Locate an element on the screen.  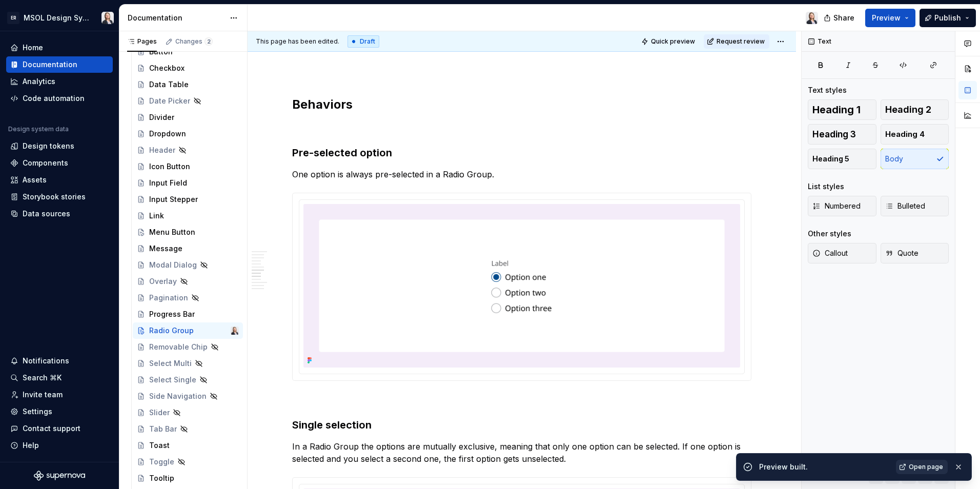
a: Select Single is located at coordinates (188, 380).